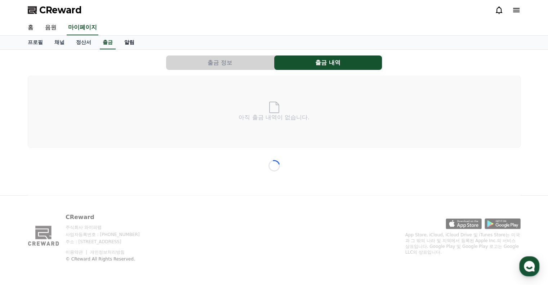  I want to click on a: 설정, so click(116, 234).